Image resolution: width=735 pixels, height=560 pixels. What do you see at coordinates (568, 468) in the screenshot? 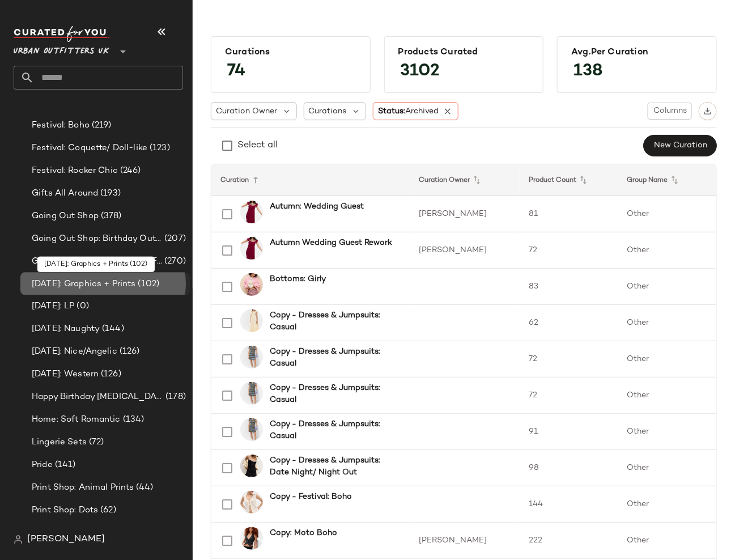
I see `td: 98` at bounding box center [568, 468].